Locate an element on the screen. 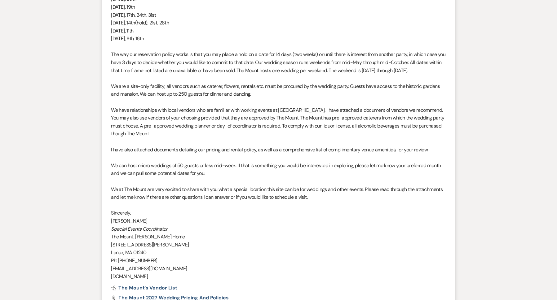 This screenshot has width=557, height=300. span: We are a site-only facility; all vendors such as caterer, flowers, rentals etc. must be procured ... is located at coordinates (275, 90).